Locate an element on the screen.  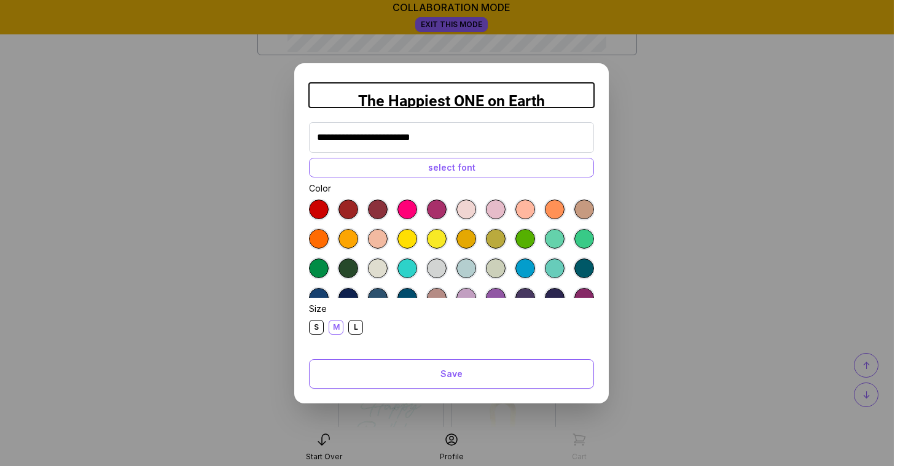
button: Save is located at coordinates (451, 374).